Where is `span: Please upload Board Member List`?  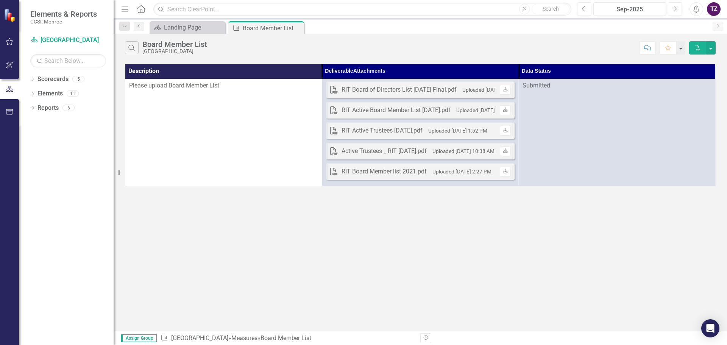 span: Please upload Board Member List is located at coordinates (174, 85).